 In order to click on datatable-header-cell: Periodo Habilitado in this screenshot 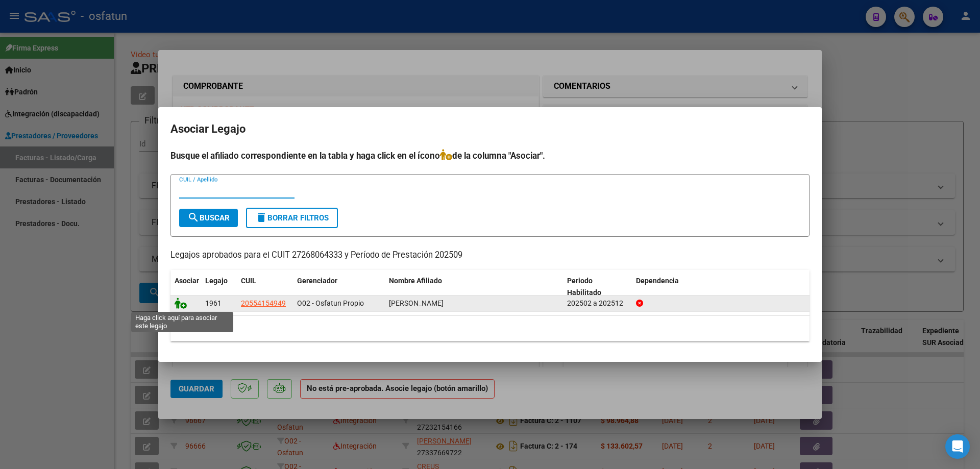, I will do `click(597, 287)`.